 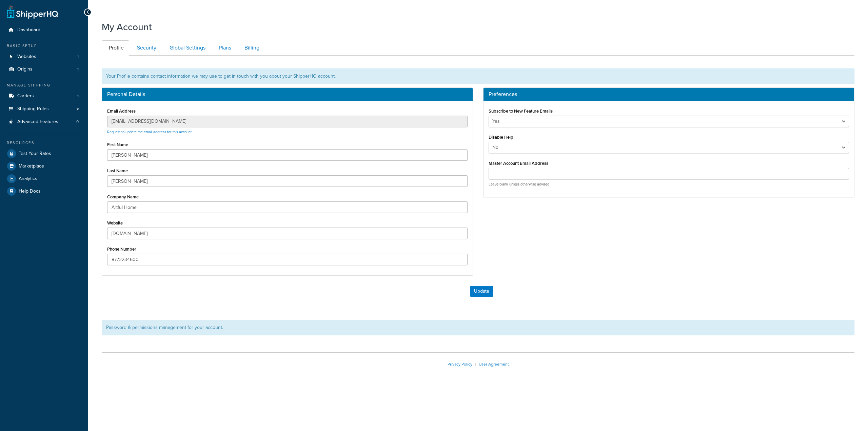 I want to click on a: Billing, so click(x=251, y=48).